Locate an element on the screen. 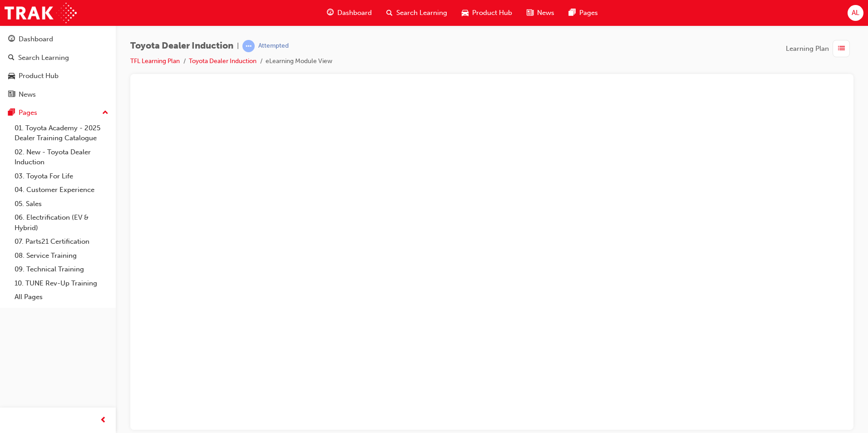 This screenshot has height=433, width=868. a: car-iconProduct Hub is located at coordinates (487, 13).